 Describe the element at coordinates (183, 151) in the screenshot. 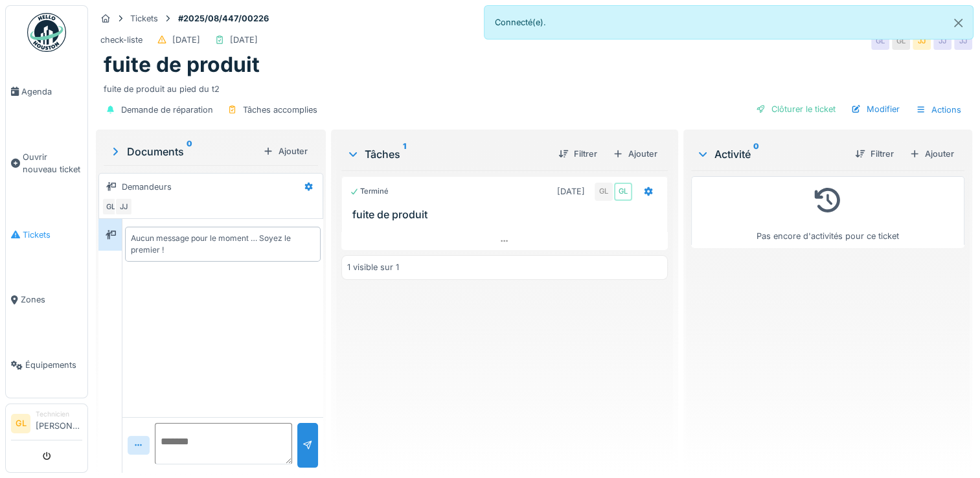

I see `div: Documents` at that location.